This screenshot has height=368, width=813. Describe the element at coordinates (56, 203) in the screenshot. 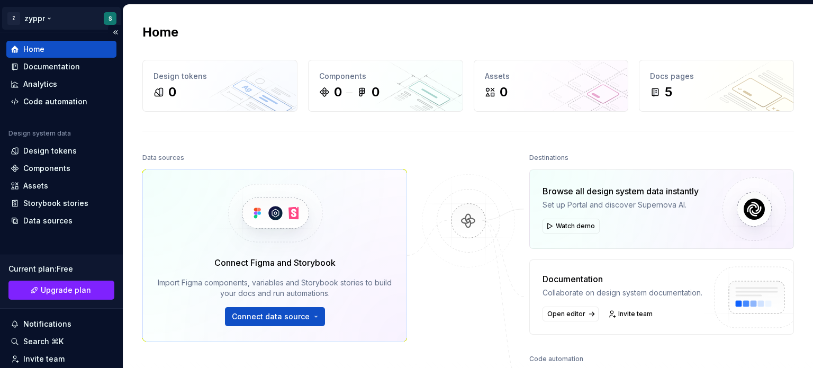

I see `div: Storybook stories` at that location.